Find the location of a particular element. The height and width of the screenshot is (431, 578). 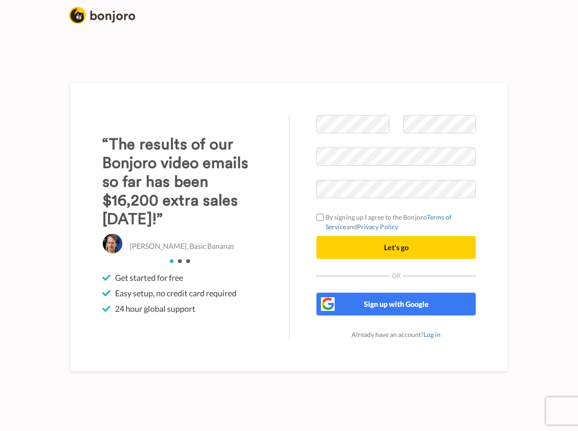

span: Sign up with Google is located at coordinates (396, 304).